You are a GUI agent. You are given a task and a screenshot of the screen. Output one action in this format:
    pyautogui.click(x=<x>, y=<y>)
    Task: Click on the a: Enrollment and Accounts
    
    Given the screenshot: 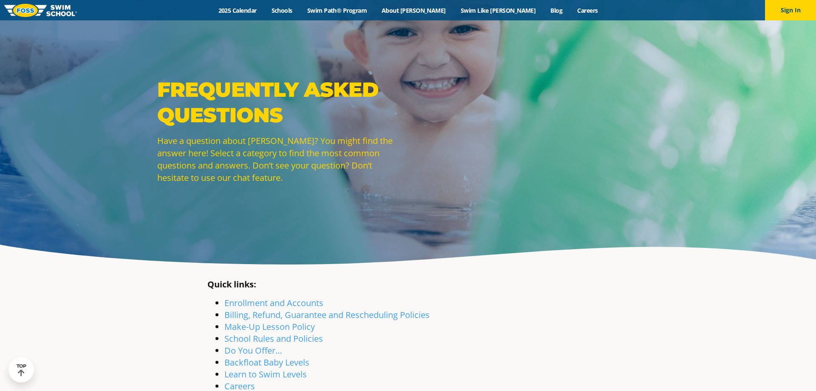 What is the action you would take?
    pyautogui.click(x=274, y=303)
    